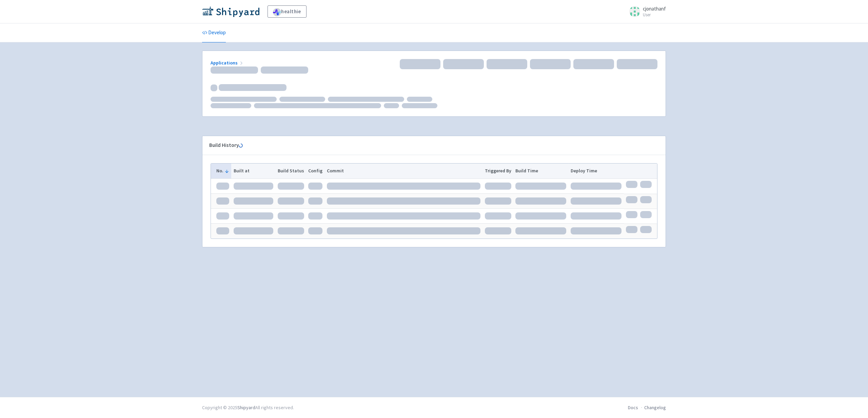  What do you see at coordinates (428, 145) in the screenshot?
I see `div: Build History` at bounding box center [428, 145].